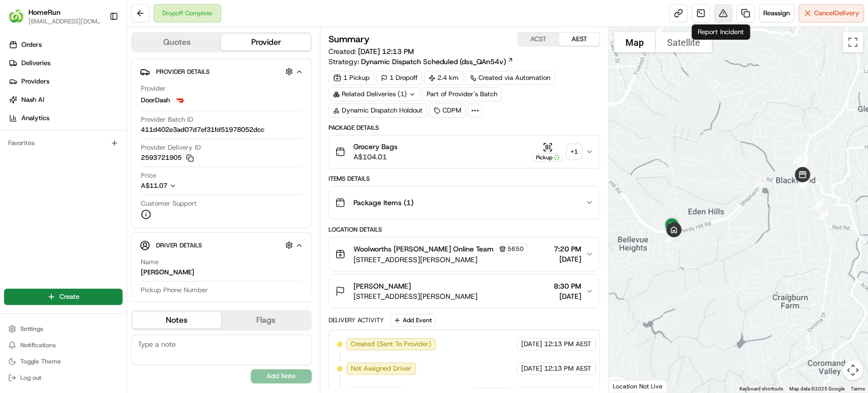 Image resolution: width=868 pixels, height=393 pixels. I want to click on span: Orders, so click(32, 45).